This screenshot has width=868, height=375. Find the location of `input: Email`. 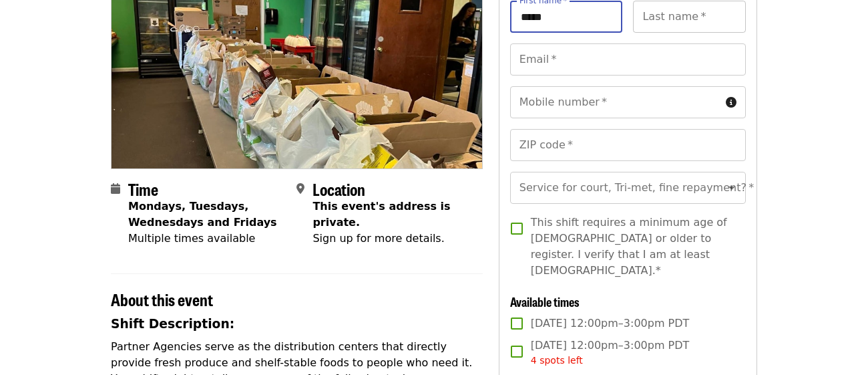

input: Email is located at coordinates (628, 59).